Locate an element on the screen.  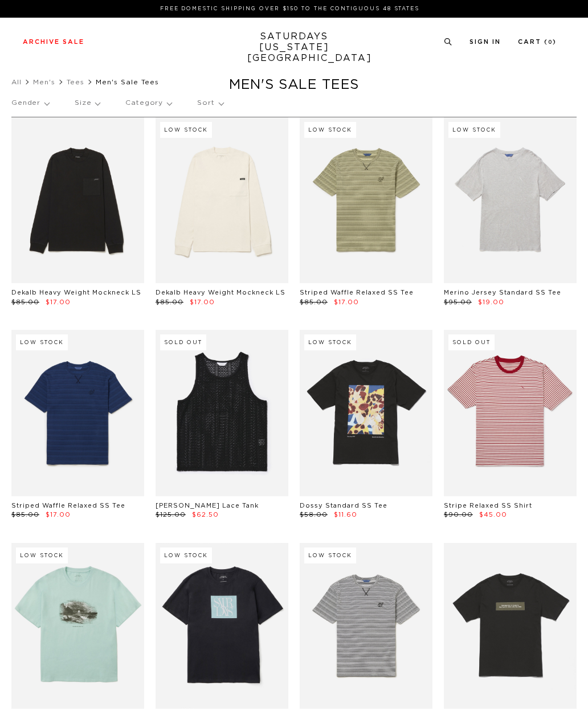
a: All is located at coordinates (16, 82).